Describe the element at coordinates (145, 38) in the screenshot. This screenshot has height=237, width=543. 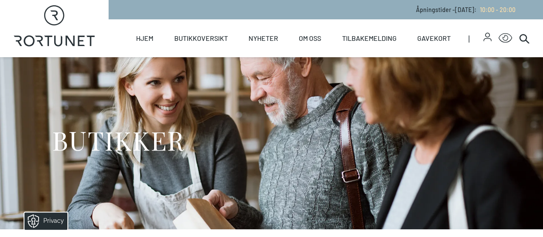
I see `a: Hjem` at that location.